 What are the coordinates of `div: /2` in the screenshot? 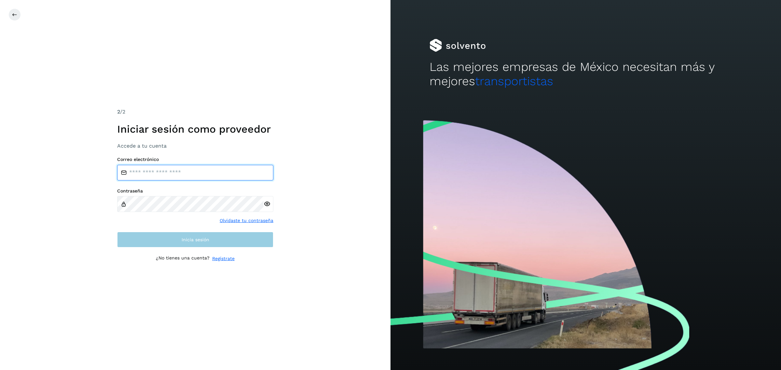 It's located at (195, 112).